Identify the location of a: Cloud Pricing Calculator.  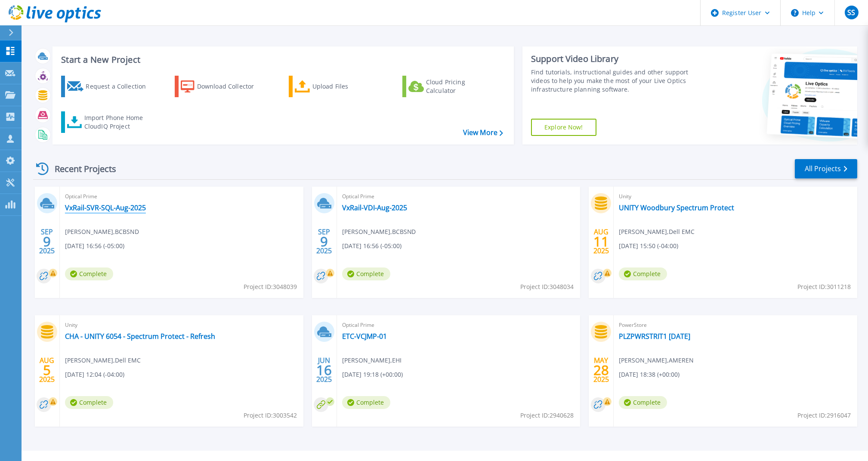
(450, 86).